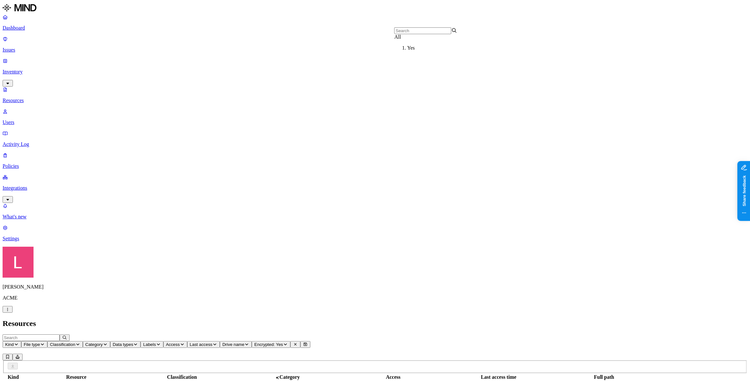 The width and height of the screenshot is (750, 382). Describe the element at coordinates (375, 8) in the screenshot. I see `a: MIND` at that location.